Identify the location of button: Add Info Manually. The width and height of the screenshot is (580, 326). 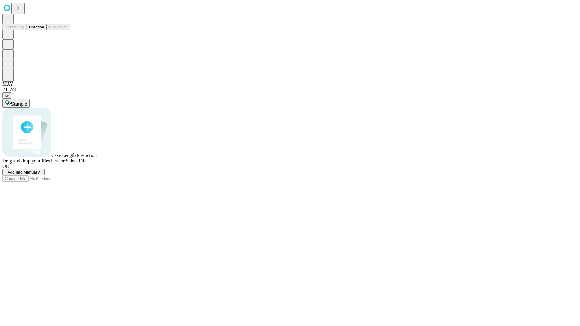
(24, 172).